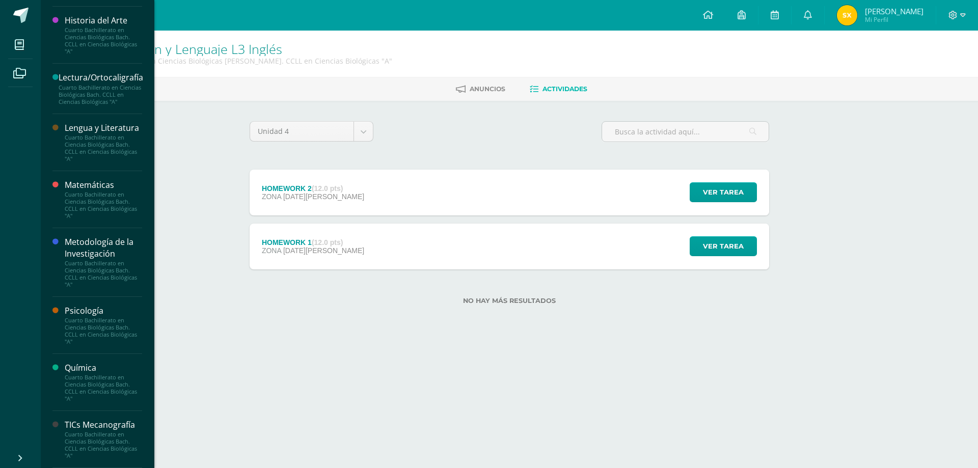 This screenshot has height=468, width=978. I want to click on a: TICs MecanografíaCuarto Bachillerato en Ciencias Biológicas Bach. CCLL en Ciencias Biológicas "A", so click(103, 439).